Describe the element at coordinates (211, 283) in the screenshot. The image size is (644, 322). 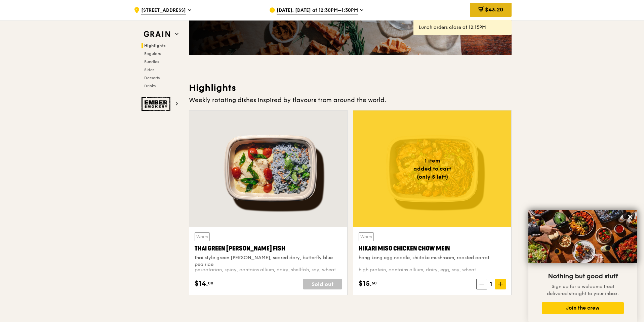
I see `span: 00` at that location.